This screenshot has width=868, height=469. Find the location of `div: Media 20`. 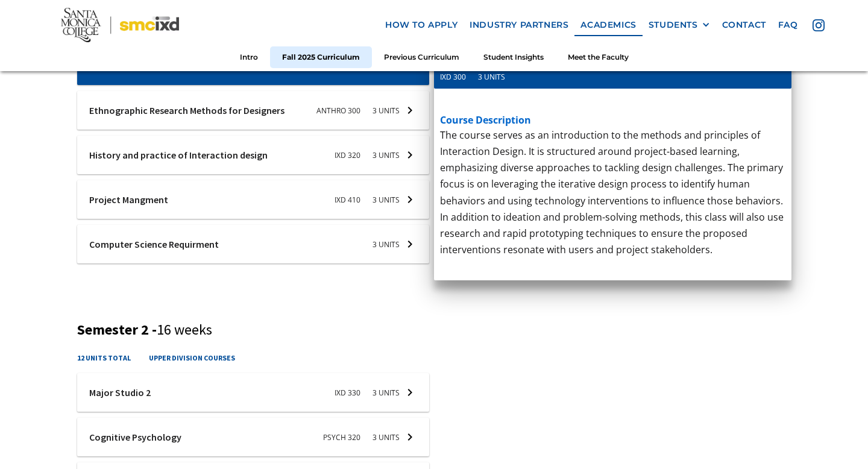

div: Media 20 is located at coordinates (457, 404).